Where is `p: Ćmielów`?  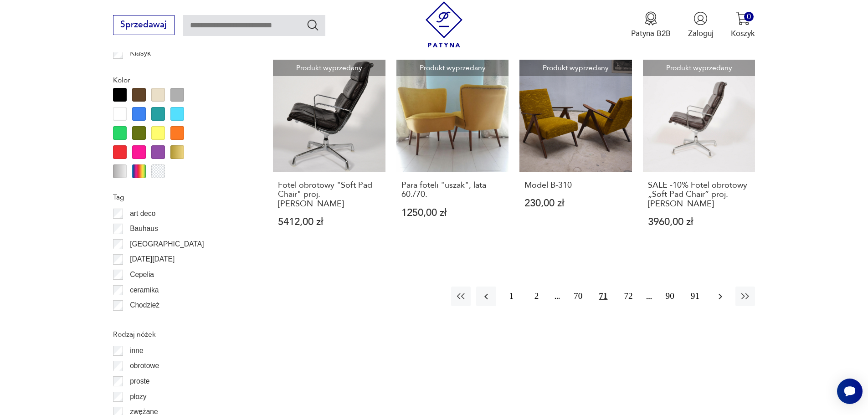
p: Ćmielów is located at coordinates (144, 321).